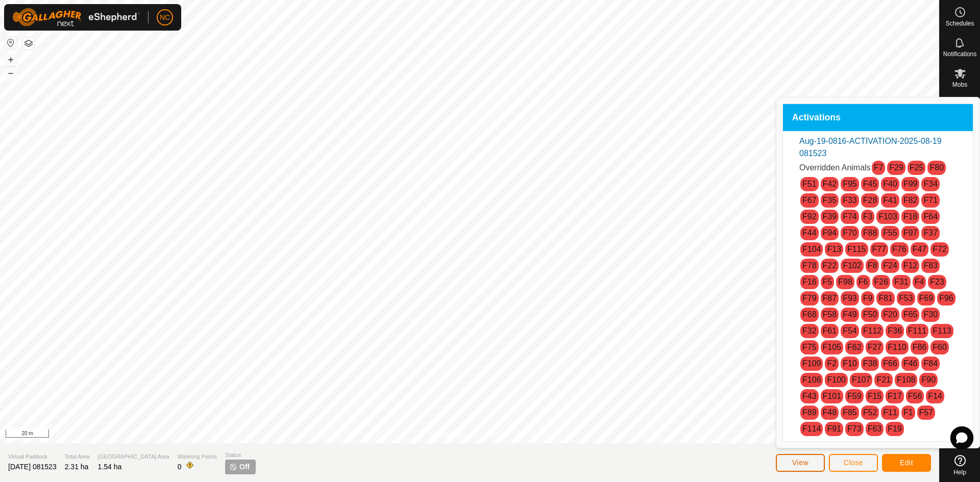 This screenshot has width=980, height=482. I want to click on a: F39, so click(831, 216).